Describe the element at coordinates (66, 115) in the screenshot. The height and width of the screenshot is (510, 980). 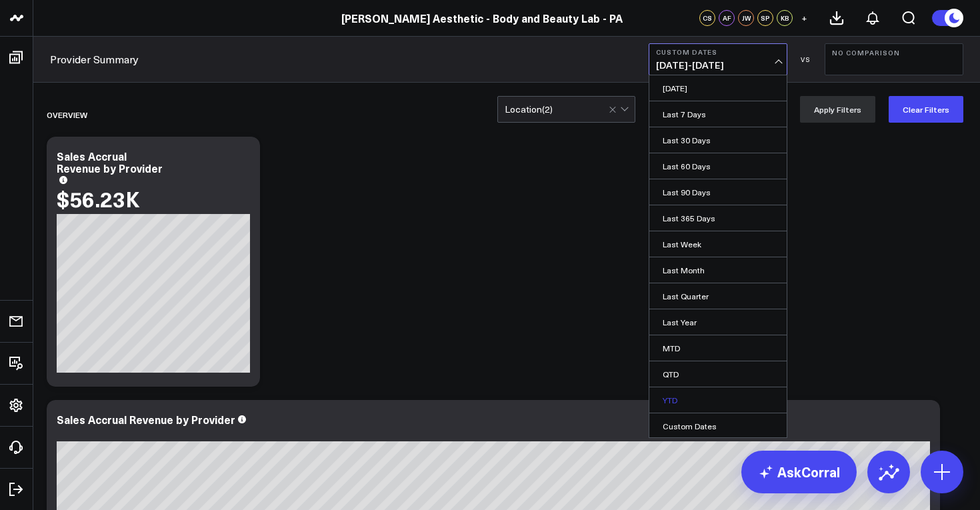
I see `div: Overview` at that location.